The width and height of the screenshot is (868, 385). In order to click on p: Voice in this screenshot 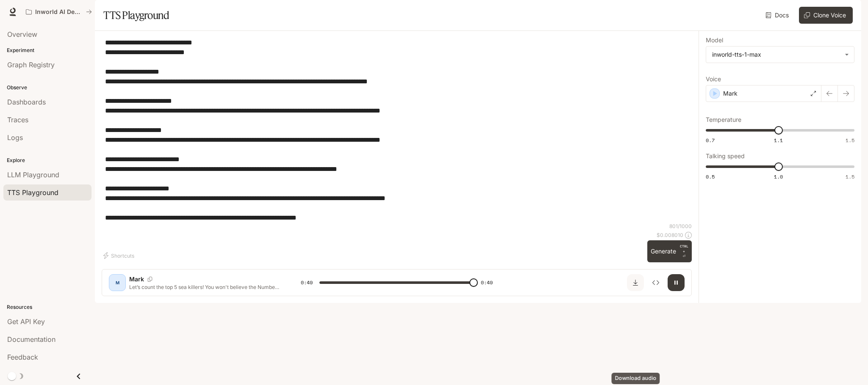, I will do `click(713, 79)`.